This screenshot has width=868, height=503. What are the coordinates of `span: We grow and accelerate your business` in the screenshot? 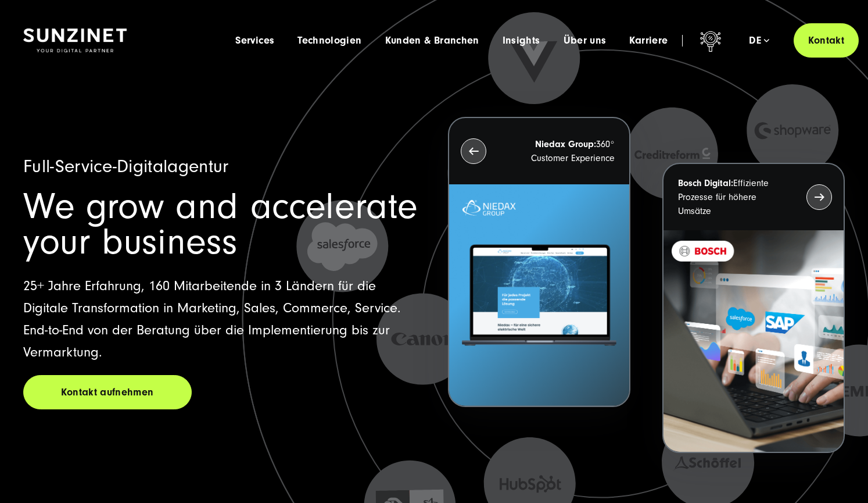 It's located at (220, 224).